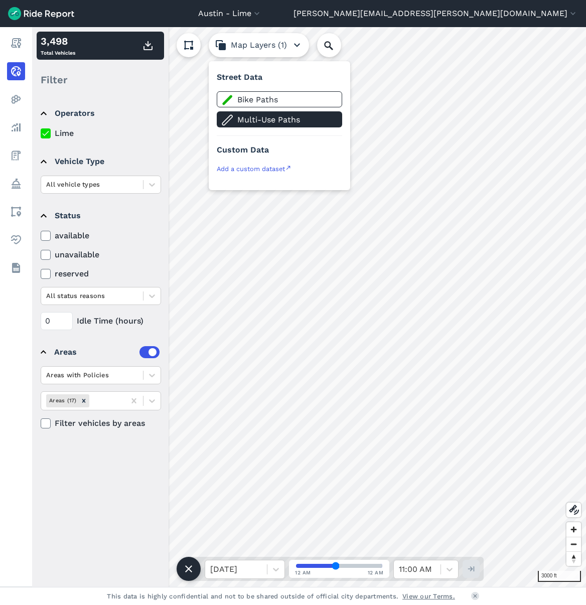 This screenshot has width=586, height=605. I want to click on button: Bike Paths, so click(280, 99).